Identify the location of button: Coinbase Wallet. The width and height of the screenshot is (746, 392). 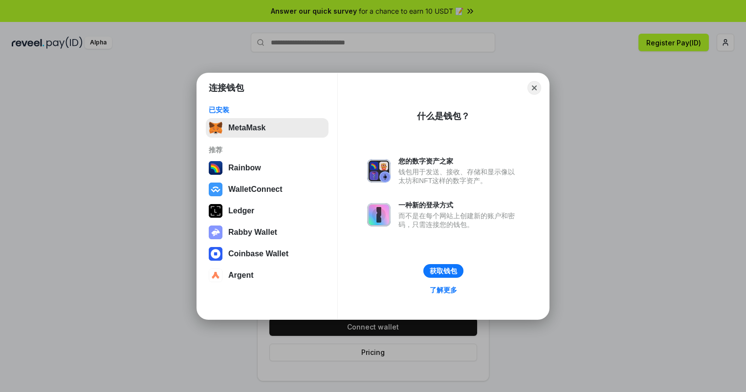
(267, 254).